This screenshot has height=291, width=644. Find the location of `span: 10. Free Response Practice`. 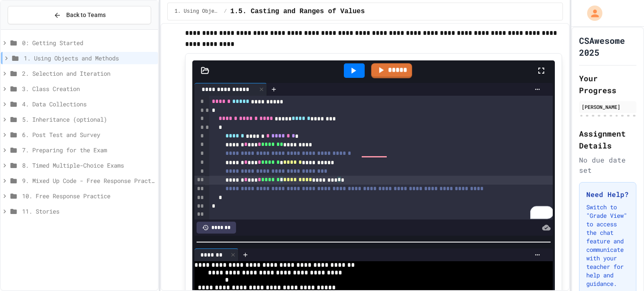

span: 10. Free Response Practice is located at coordinates (88, 196).